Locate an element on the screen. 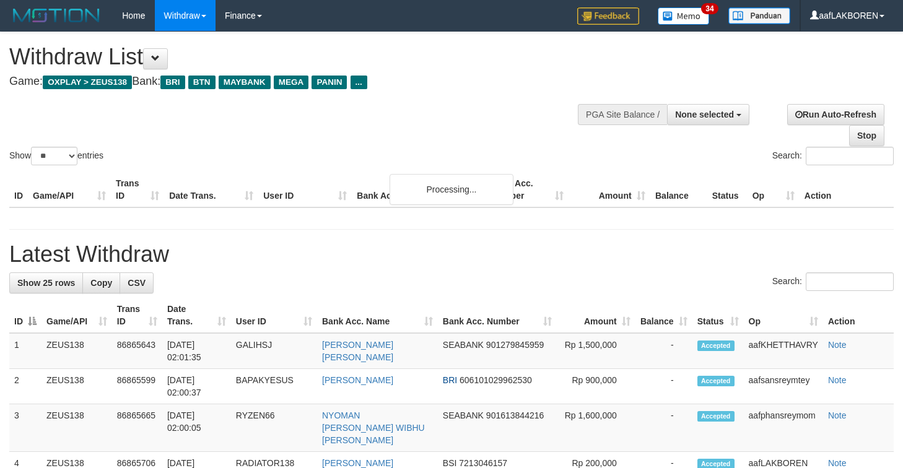 This screenshot has height=468, width=903. span: None selected is located at coordinates (704, 115).